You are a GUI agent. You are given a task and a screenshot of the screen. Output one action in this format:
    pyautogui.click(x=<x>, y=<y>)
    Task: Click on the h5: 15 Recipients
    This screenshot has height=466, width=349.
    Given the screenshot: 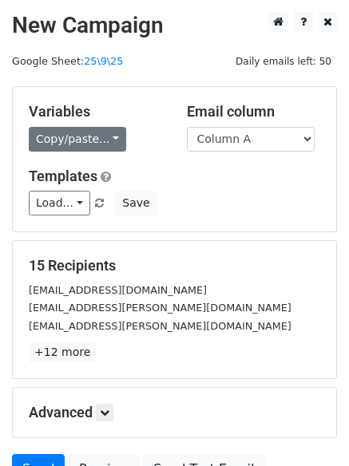 What is the action you would take?
    pyautogui.click(x=174, y=266)
    